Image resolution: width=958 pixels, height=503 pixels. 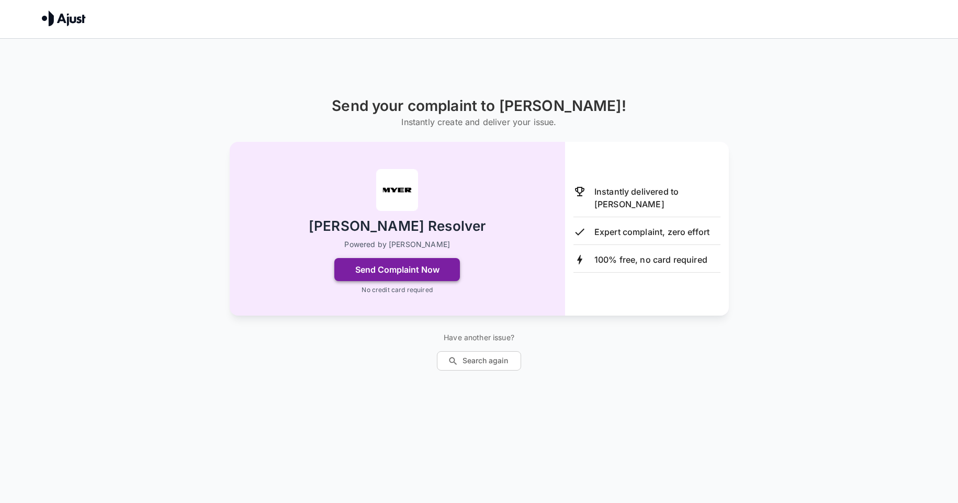 What do you see at coordinates (64, 18) in the screenshot?
I see `img: Ajust` at bounding box center [64, 18].